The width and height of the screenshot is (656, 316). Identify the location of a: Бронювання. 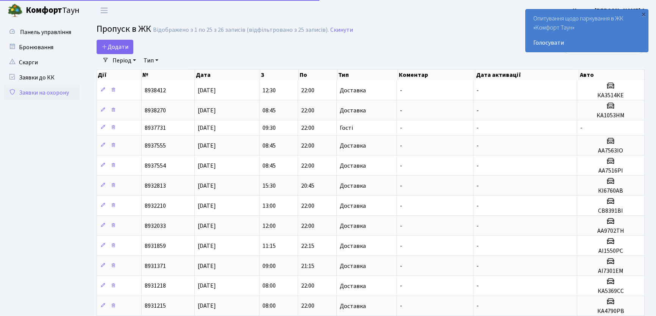
(42, 47).